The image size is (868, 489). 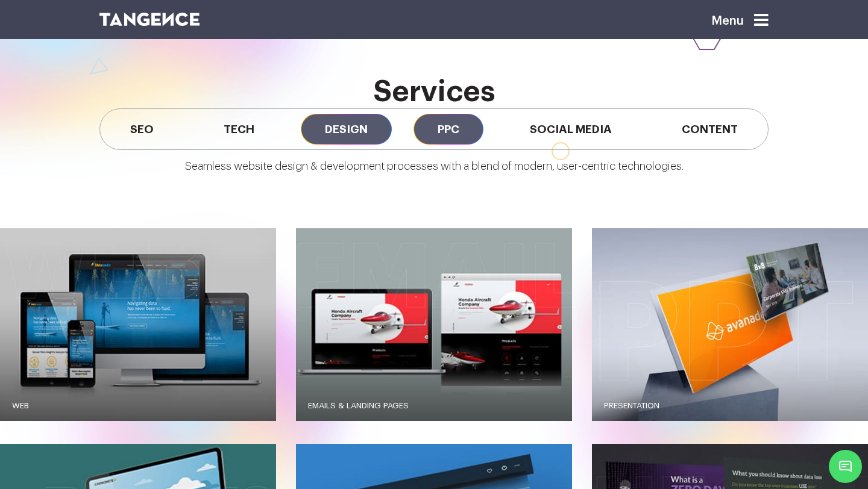 I want to click on button: Presentation, so click(x=730, y=324).